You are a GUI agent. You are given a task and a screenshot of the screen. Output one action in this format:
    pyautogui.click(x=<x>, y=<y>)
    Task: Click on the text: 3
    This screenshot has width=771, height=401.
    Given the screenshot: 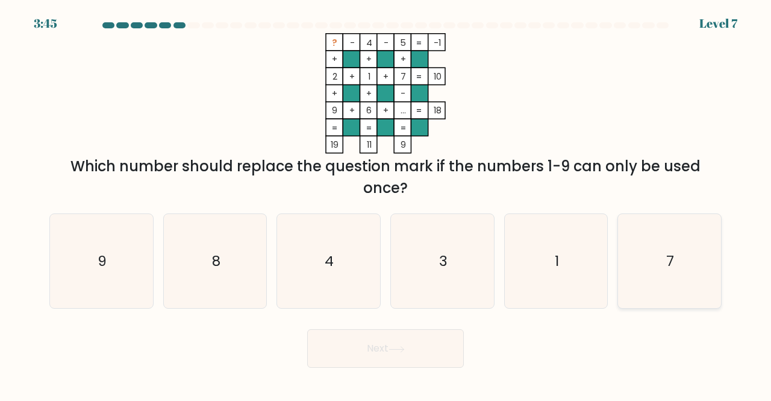 What is the action you would take?
    pyautogui.click(x=443, y=260)
    